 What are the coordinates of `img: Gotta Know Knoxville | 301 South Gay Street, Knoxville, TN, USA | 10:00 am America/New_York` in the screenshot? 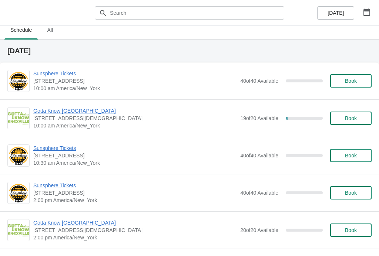 It's located at (18, 118).